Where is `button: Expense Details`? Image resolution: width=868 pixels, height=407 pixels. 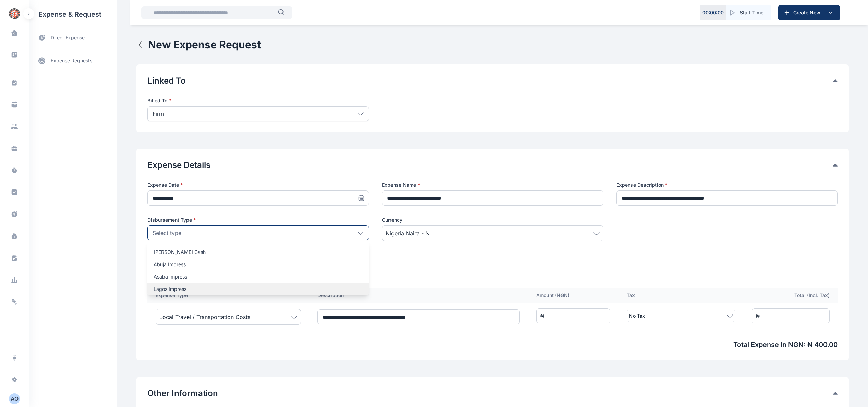
button: Expense Details is located at coordinates (490, 166).